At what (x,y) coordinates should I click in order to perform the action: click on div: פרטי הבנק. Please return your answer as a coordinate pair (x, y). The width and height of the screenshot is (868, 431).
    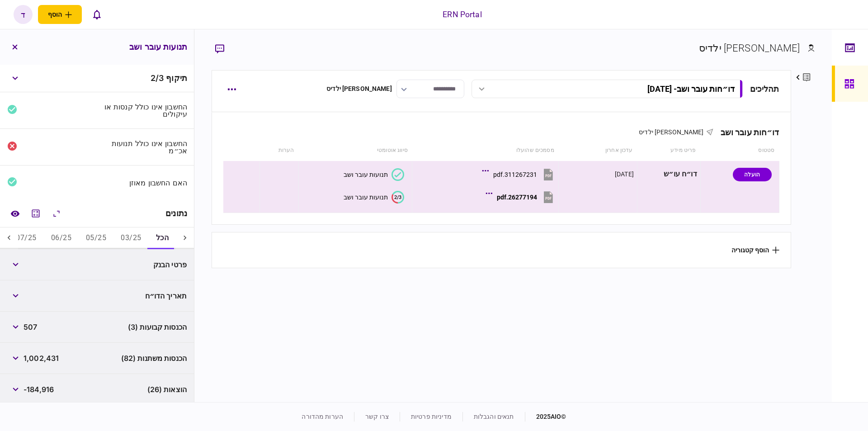
    Looking at the image, I should click on (144, 264).